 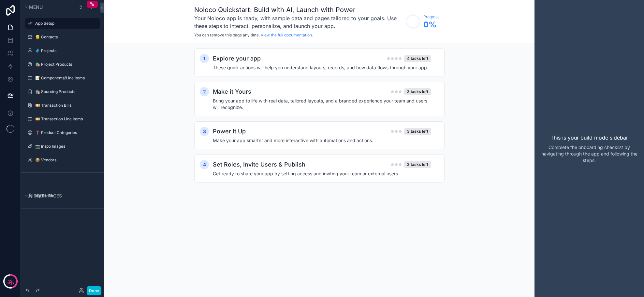 What do you see at coordinates (66, 37) in the screenshot?
I see `label: 👱 Contacts` at bounding box center [66, 37].